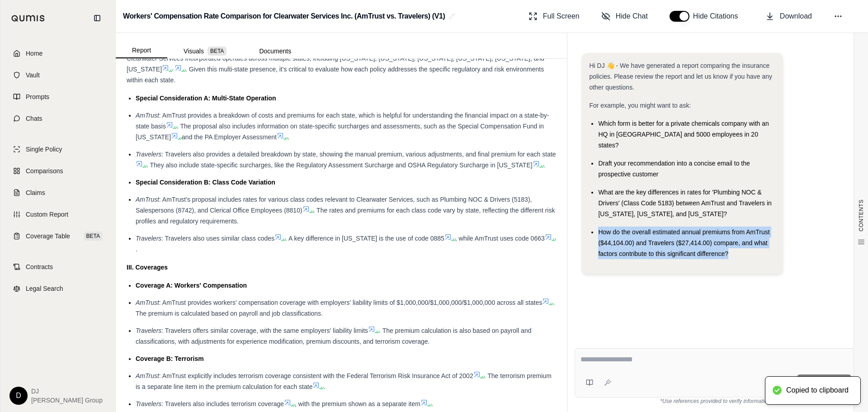 The width and height of the screenshot is (868, 412). Describe the element at coordinates (67, 391) in the screenshot. I see `span: DJ` at that location.